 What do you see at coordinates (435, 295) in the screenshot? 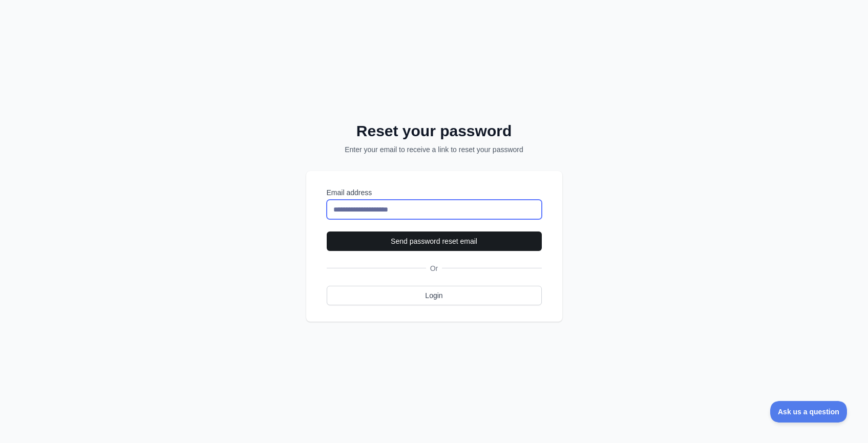
I see `a: Login` at bounding box center [435, 295].